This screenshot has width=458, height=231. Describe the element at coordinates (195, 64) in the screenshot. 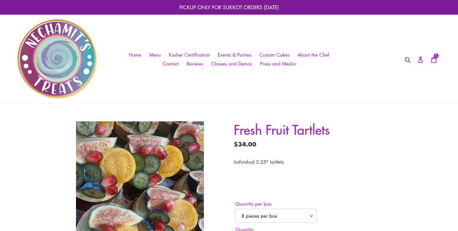

I see `span: Reviews` at that location.